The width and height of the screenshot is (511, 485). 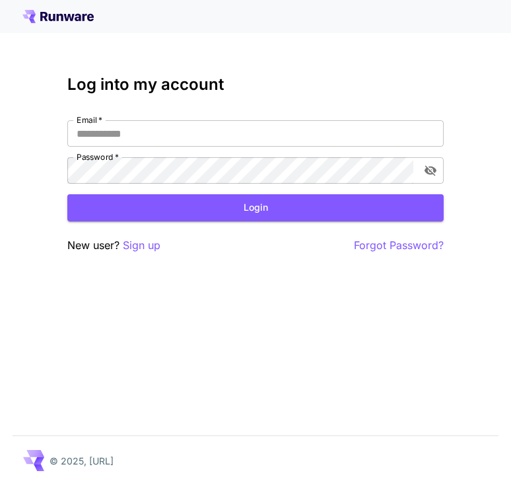 I want to click on label: Password, so click(x=98, y=156).